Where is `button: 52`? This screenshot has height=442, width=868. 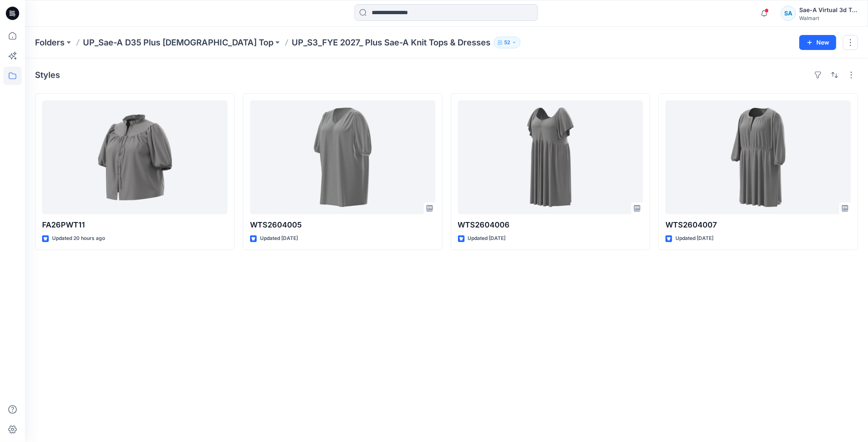 button: 52 is located at coordinates (507, 42).